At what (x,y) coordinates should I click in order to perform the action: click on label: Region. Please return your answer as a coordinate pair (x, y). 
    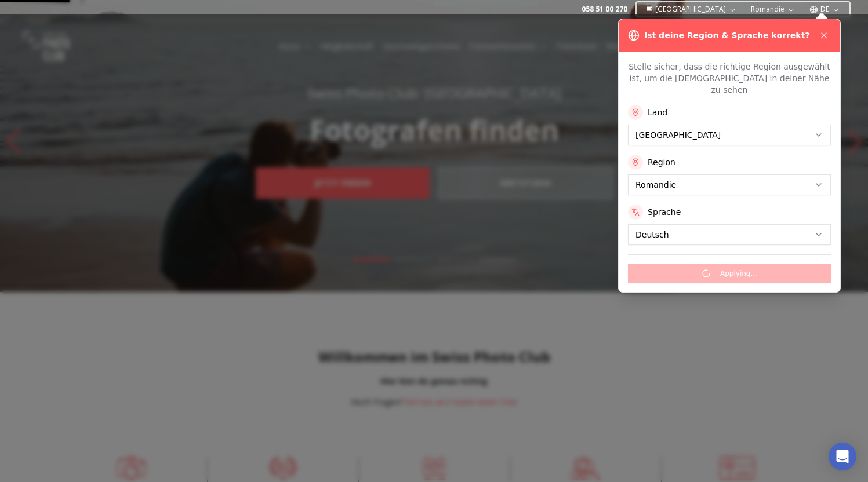
    Looking at the image, I should click on (662, 162).